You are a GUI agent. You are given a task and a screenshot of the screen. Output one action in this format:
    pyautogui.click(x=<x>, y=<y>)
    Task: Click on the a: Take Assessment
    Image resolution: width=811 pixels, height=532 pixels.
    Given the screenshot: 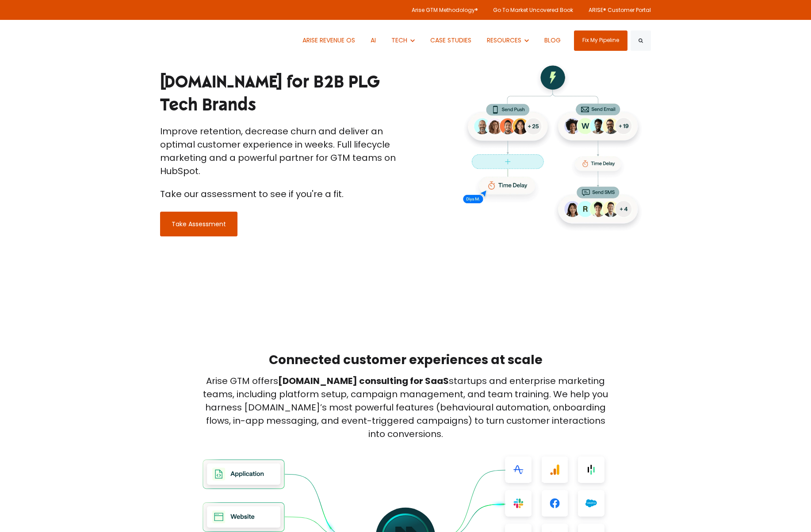 What is the action you would take?
    pyautogui.click(x=199, y=224)
    